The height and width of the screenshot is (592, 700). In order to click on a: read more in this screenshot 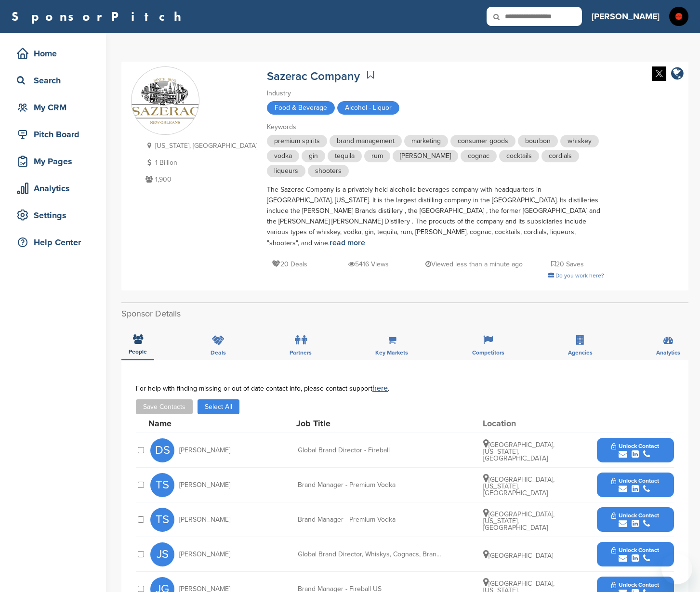, I will do `click(347, 243)`.